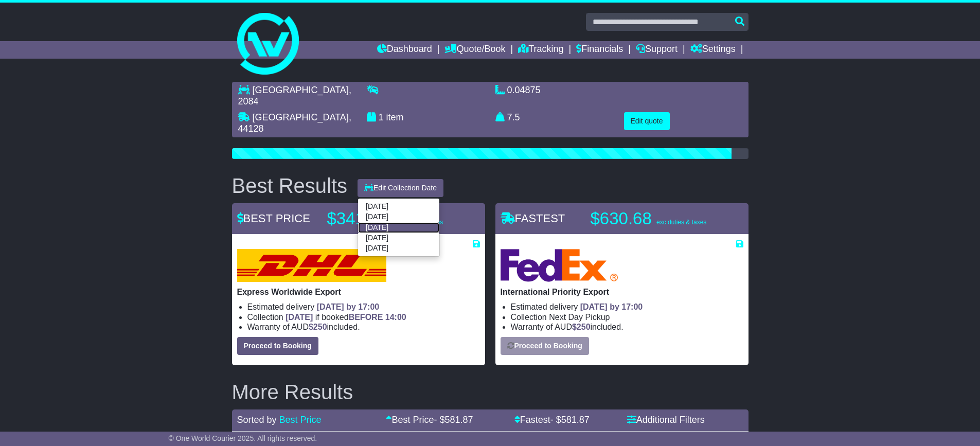 The height and width of the screenshot is (446, 980). I want to click on div: Best Results, so click(290, 186).